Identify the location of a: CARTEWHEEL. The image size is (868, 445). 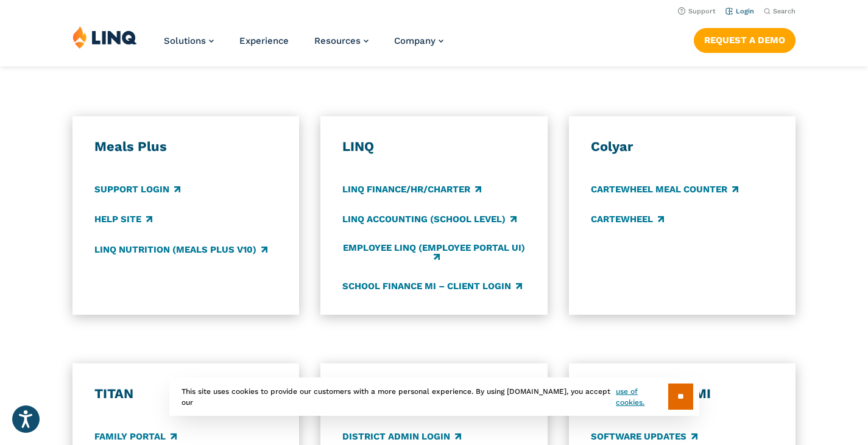
(627, 220).